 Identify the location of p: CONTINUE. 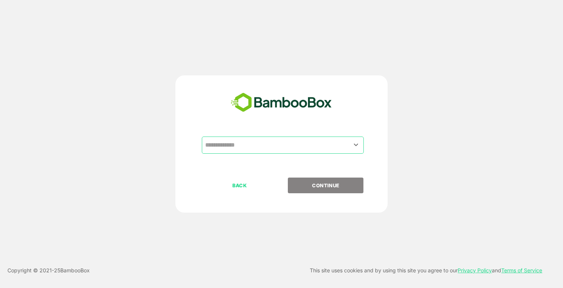
(326, 185).